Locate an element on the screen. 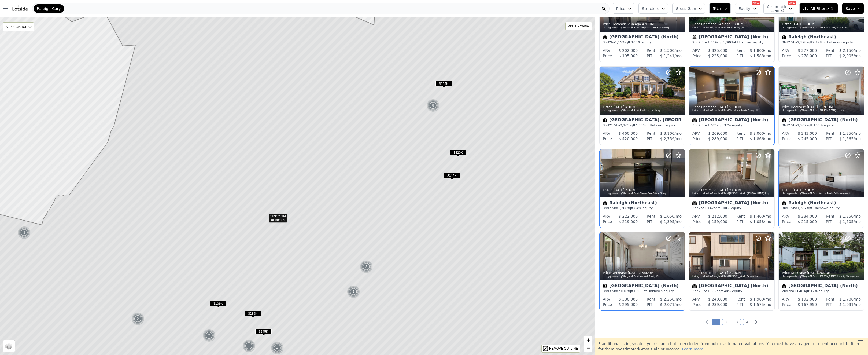 The image size is (868, 355). a: Zoom in is located at coordinates (588, 340).